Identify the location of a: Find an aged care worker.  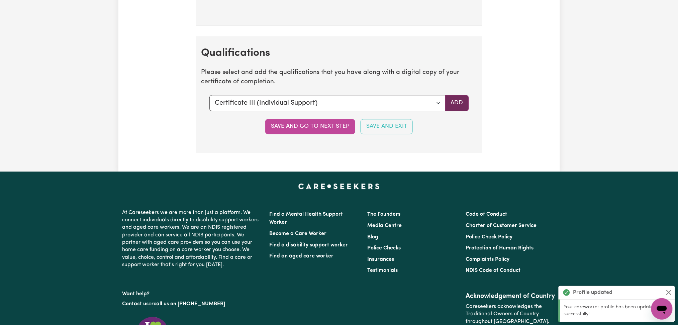
(302, 256).